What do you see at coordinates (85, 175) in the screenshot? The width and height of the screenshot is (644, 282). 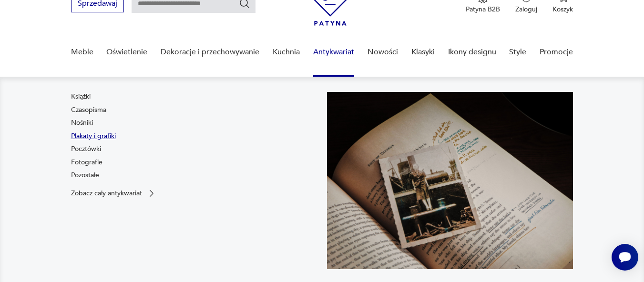 I see `a: Pozostałe` at bounding box center [85, 175].